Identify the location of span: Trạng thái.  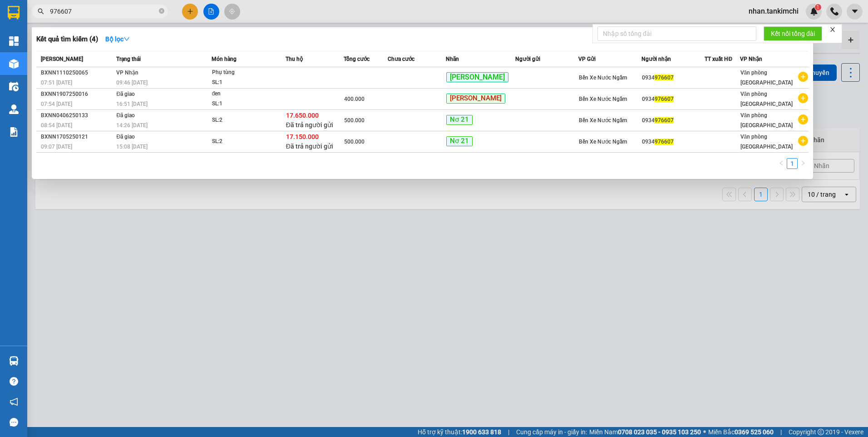
(128, 59).